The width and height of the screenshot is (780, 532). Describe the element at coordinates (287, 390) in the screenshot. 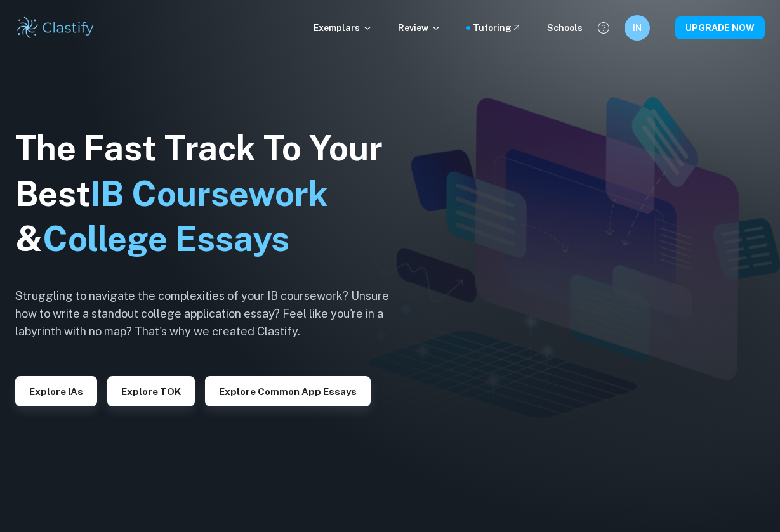

I see `a: Explore Common App essays` at that location.